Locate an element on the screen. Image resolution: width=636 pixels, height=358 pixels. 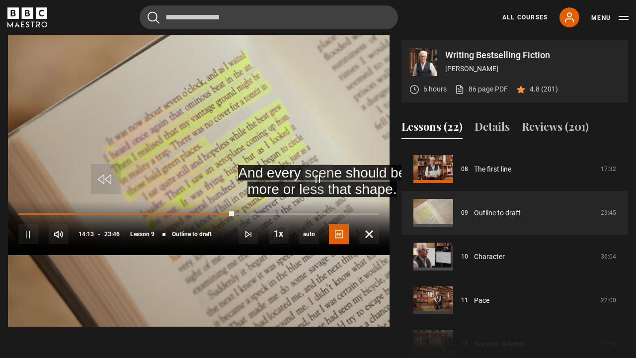
button: Next Lesson is located at coordinates (248, 234).